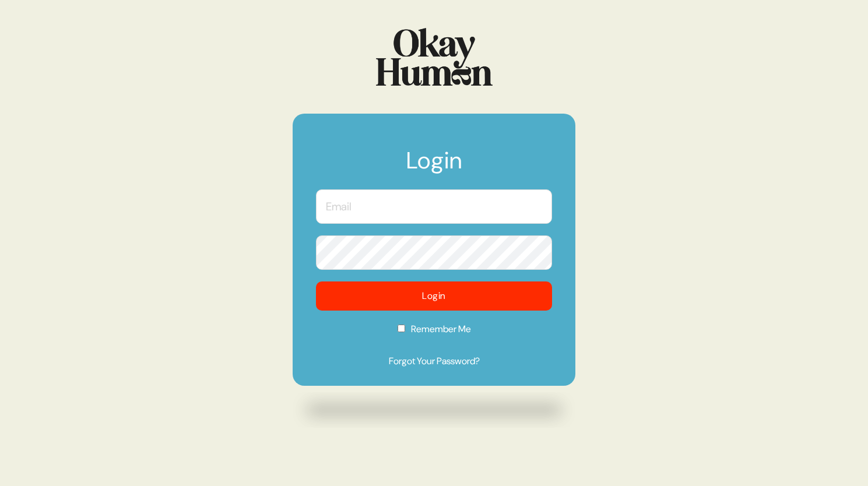 This screenshot has height=486, width=868. What do you see at coordinates (434, 333) in the screenshot?
I see `label: Remember Me` at bounding box center [434, 333].